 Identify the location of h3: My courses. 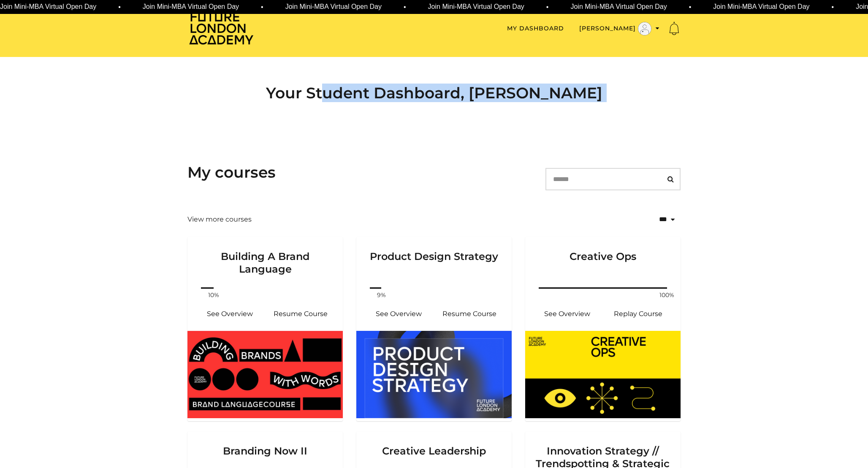
(231, 172).